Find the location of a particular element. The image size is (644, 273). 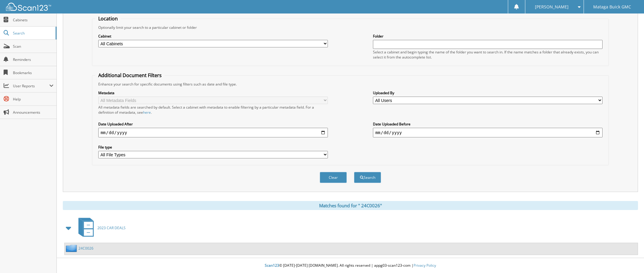

div: Select a cabinet and begin typing the name of the folder you want to search in. If the name match... is located at coordinates (487, 55).